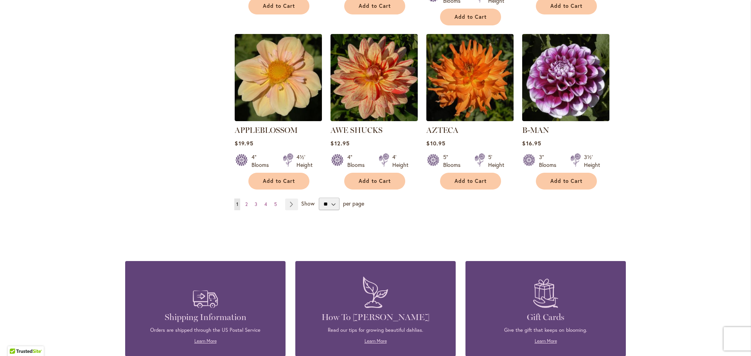 This screenshot has width=751, height=356. I want to click on div: 4' Height, so click(400, 161).